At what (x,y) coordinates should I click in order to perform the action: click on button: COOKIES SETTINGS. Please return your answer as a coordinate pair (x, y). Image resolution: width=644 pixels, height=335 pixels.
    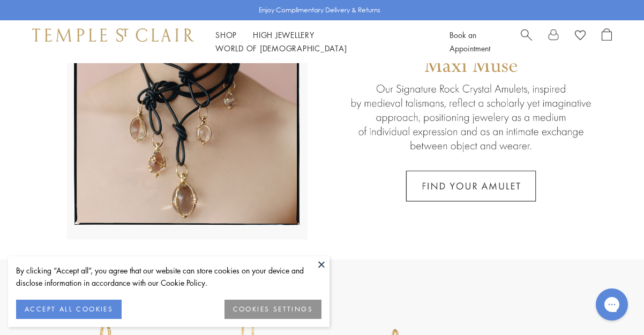
    Looking at the image, I should click on (273, 309).